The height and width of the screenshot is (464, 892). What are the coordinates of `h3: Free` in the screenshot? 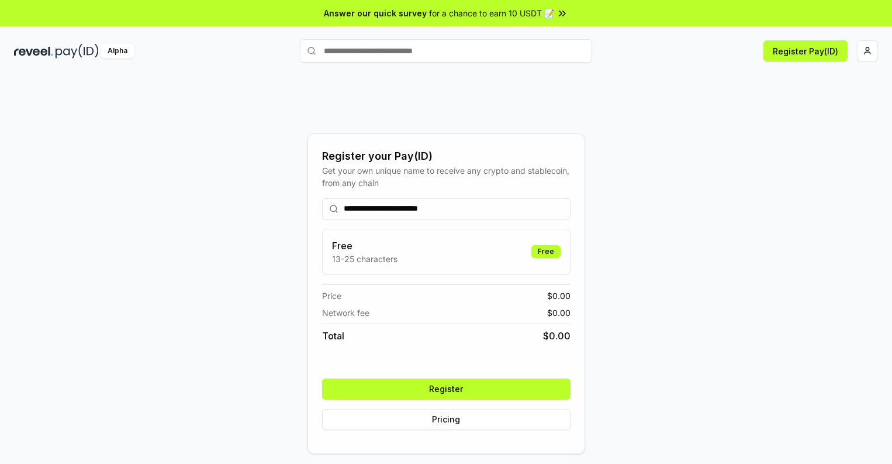 It's located at (365, 246).